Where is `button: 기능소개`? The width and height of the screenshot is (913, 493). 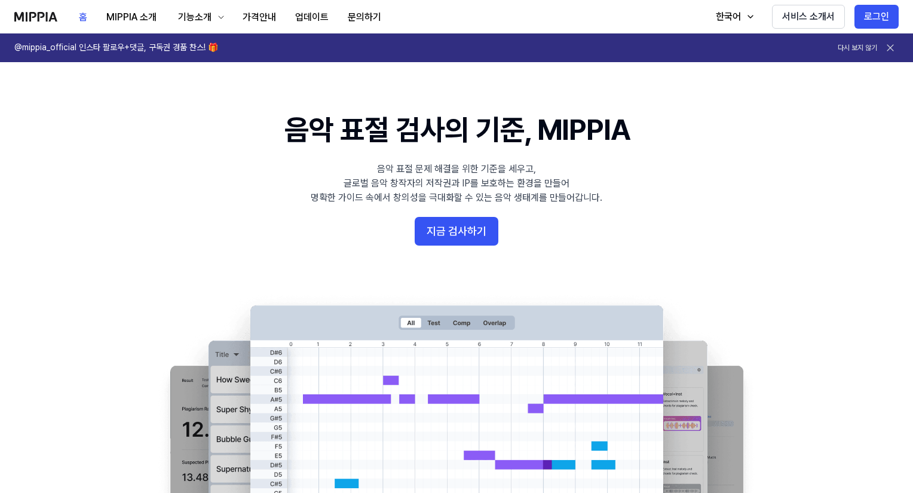
button: 기능소개 is located at coordinates (200, 17).